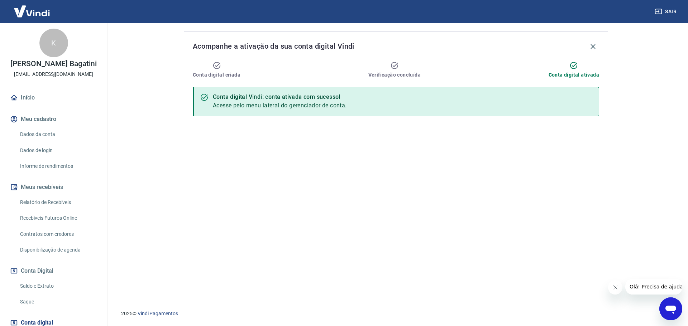 Image resolution: width=688 pixels, height=326 pixels. I want to click on button: Conta Digital, so click(53, 271).